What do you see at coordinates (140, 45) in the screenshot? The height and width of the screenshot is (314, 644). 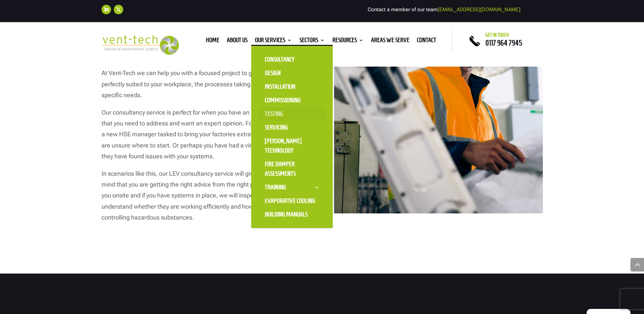 I see `img: 2023-09-27T08_35_16.549ZVENT-TECH---Clear-background` at bounding box center [140, 45].